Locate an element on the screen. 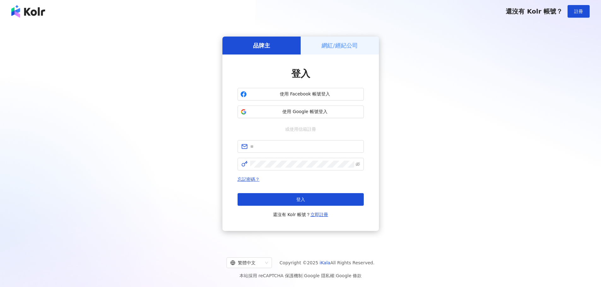 Image resolution: width=601 pixels, height=287 pixels. button: 使用 Facebook 帳號登入 is located at coordinates (301, 94).